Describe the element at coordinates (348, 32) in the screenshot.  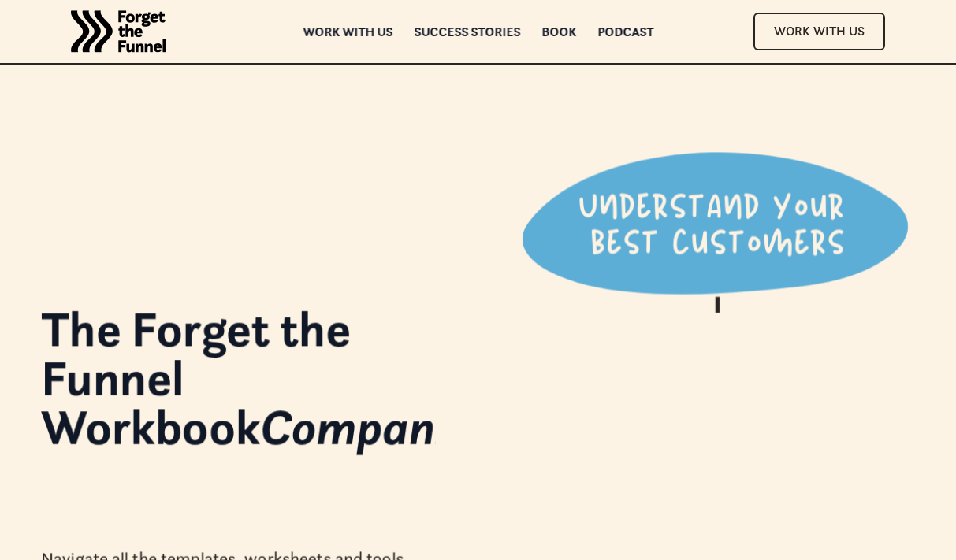
I see `a: Work with us` at that location.